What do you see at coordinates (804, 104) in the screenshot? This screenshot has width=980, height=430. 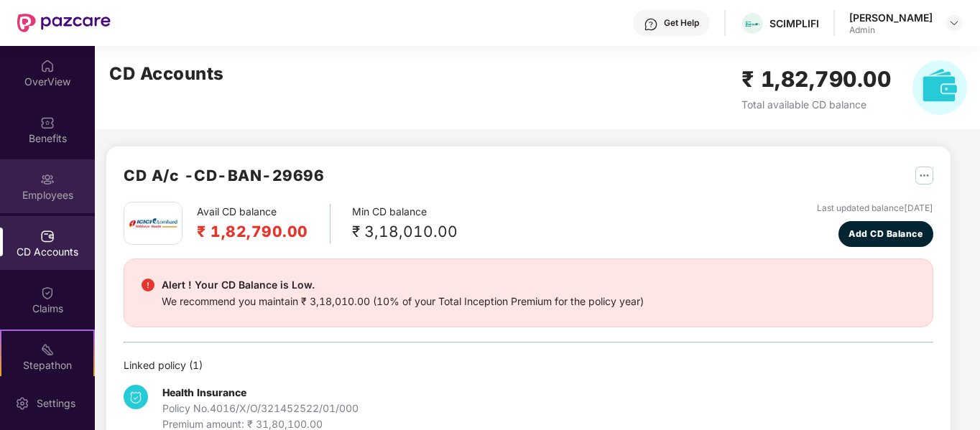 I see `span: Total available CD balance` at bounding box center [804, 104].